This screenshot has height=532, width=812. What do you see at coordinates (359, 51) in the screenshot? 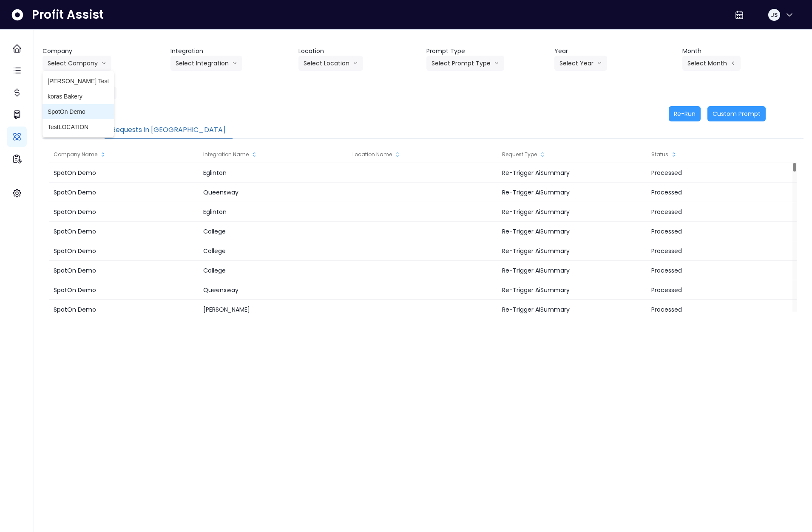
I see `header: Location` at bounding box center [359, 51].